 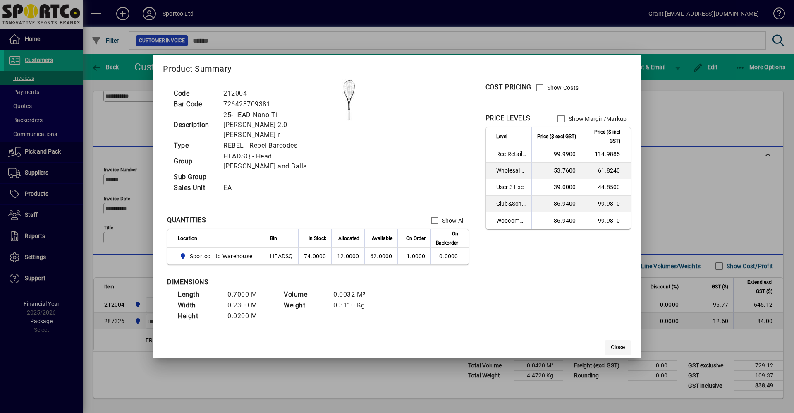 What do you see at coordinates (511, 220) in the screenshot?
I see `span: Woocommerce Retail` at bounding box center [511, 220].